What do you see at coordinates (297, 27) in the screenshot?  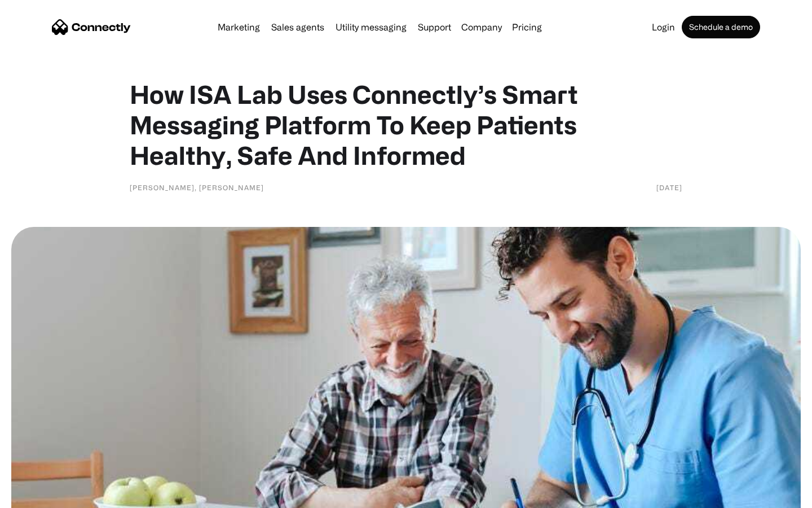 I see `a: Sales agents` at bounding box center [297, 27].